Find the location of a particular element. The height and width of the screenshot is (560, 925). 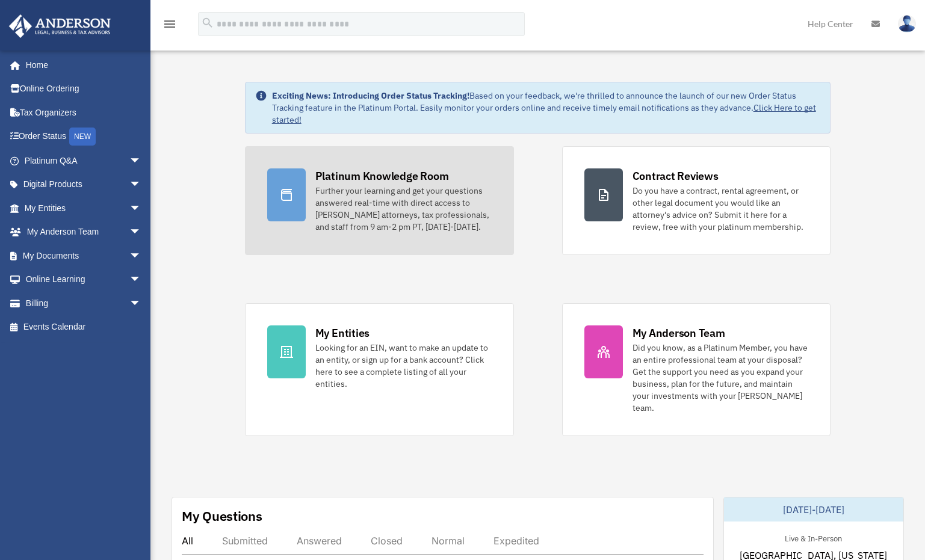

img: User Pic is located at coordinates (907, 24).